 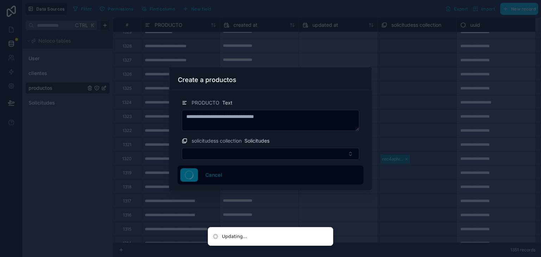 What do you see at coordinates (205, 103) in the screenshot?
I see `span: PRODUCTO` at bounding box center [205, 103].